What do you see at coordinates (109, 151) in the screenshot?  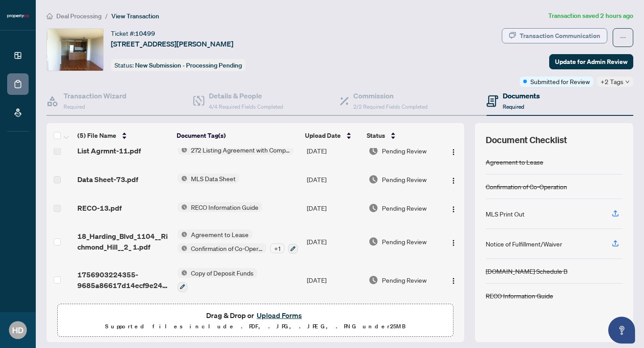 I see `span: List Agrmnt-11.pdf` at bounding box center [109, 151].